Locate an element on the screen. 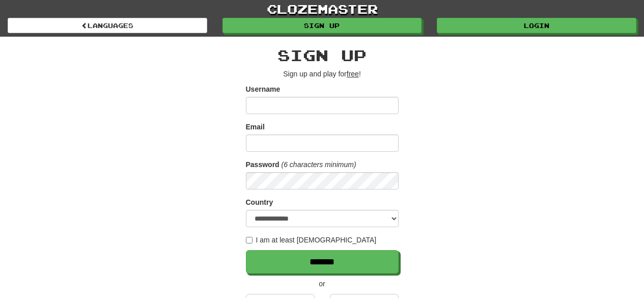 The image size is (644, 298). em: (6 characters minimum) is located at coordinates (319, 165).